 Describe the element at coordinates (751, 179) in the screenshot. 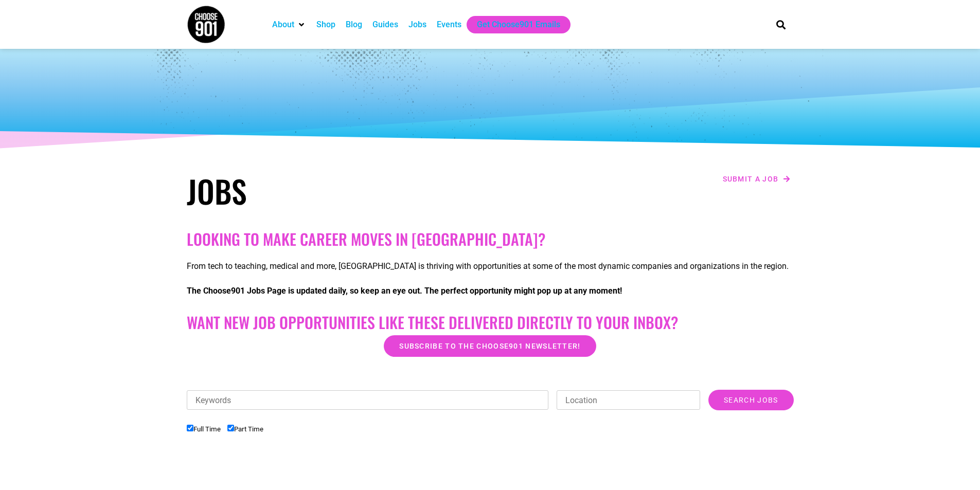

I see `span: Submit a job` at that location.